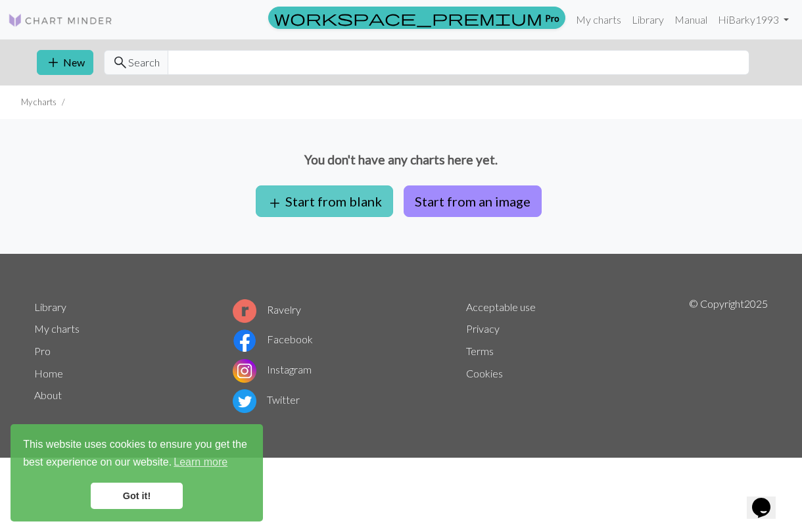 Image resolution: width=802 pixels, height=532 pixels. What do you see at coordinates (120, 63) in the screenshot?
I see `span: search` at bounding box center [120, 63].